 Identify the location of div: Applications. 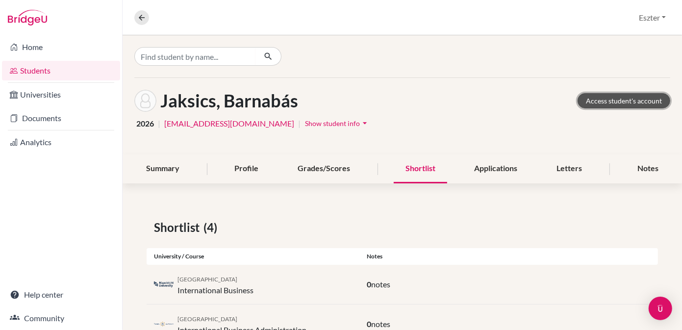
(496, 169).